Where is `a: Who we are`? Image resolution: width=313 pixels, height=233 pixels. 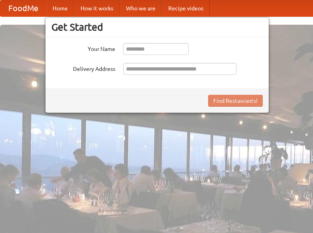 a: Who we are is located at coordinates (141, 8).